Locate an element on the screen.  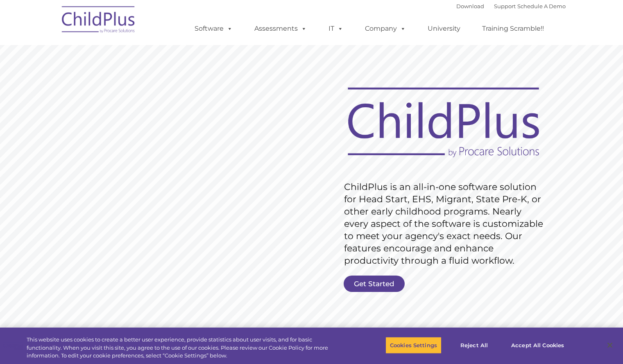
a: Get Started is located at coordinates (374, 284).